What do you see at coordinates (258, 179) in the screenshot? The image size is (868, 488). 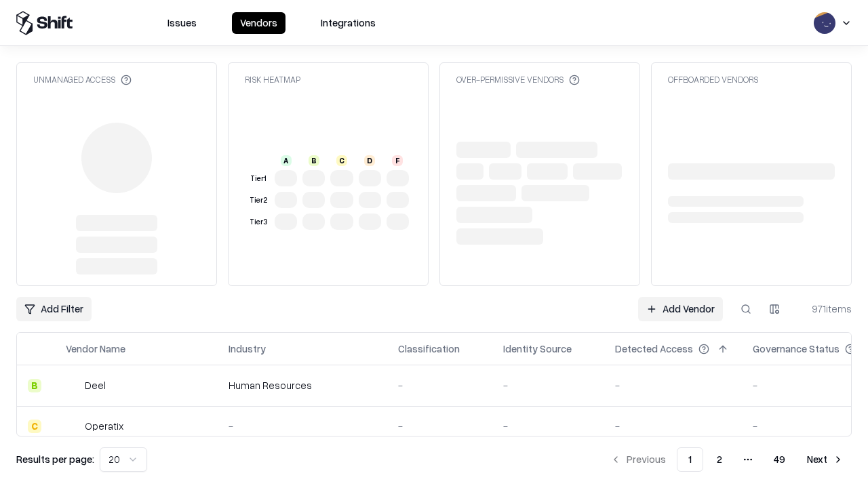 I see `div: Tier 1` at bounding box center [258, 179].